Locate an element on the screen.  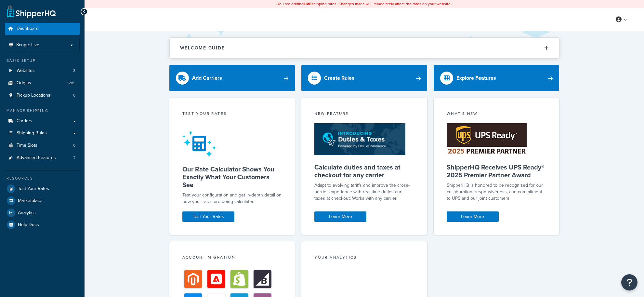
button: Welcome Guide is located at coordinates (364, 48).